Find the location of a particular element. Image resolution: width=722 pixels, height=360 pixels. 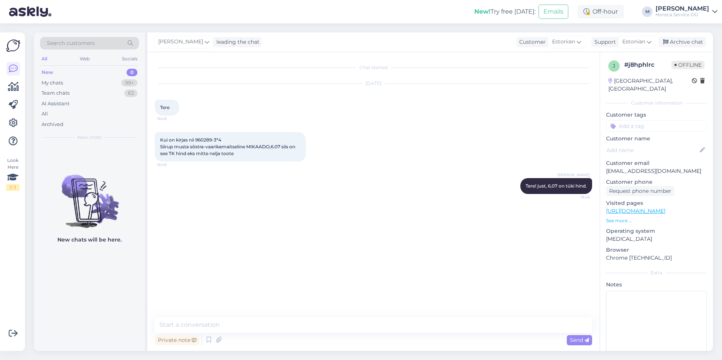

span: j is located at coordinates (614, 66).